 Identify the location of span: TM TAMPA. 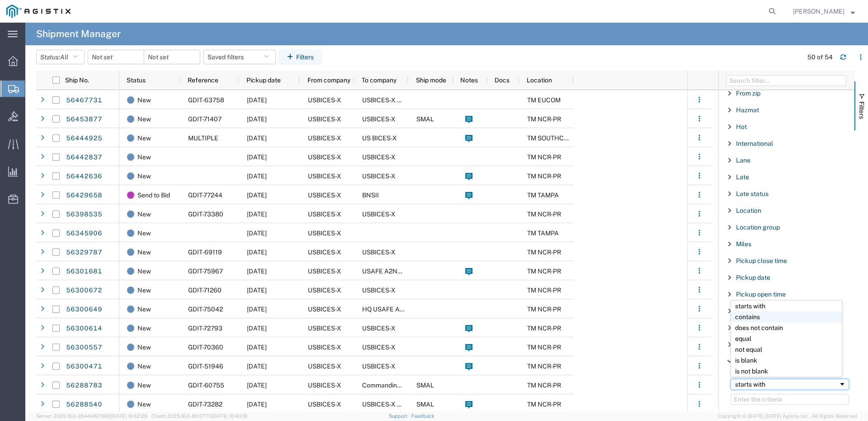
(543, 195).